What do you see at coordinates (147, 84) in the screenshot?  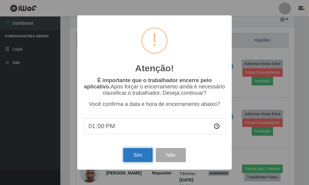 I see `b: É importante que o trabalhador encerre pelo aplicativo.` at bounding box center [147, 84].